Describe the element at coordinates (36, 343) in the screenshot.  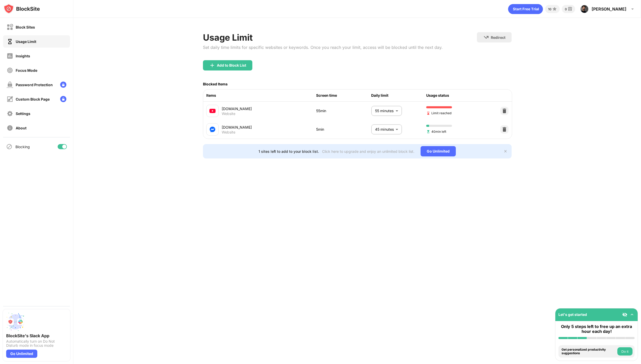
I see `div: Automatically turn on Do Not Disturb mode in focus mode` at that location.